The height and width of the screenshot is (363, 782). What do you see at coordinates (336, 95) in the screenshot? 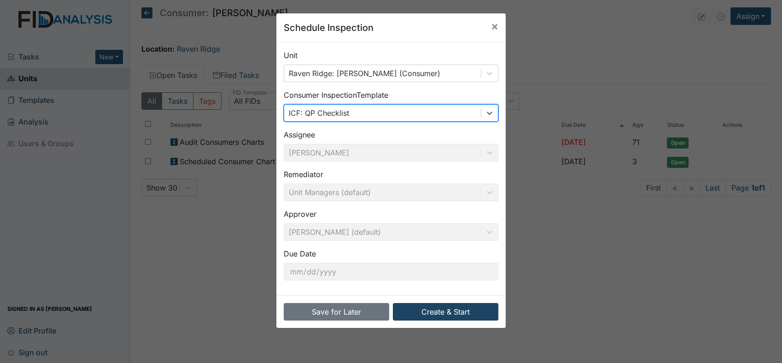
I see `label: Consumer Inspection Template` at bounding box center [336, 95].